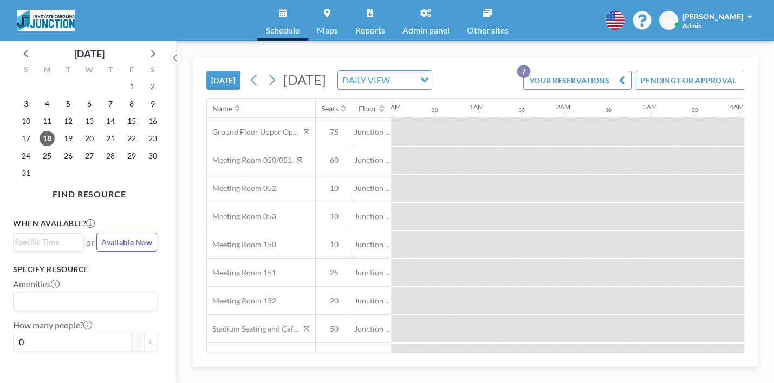  Describe the element at coordinates (249, 160) in the screenshot. I see `span: Meeting Room 050/051` at that location.